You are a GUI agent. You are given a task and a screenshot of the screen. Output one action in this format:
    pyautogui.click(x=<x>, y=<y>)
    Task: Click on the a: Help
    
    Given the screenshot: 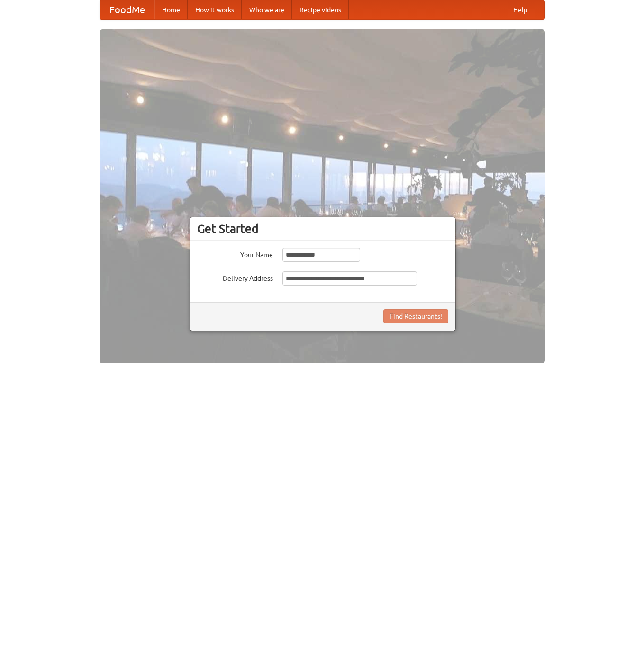 What is the action you would take?
    pyautogui.click(x=520, y=10)
    